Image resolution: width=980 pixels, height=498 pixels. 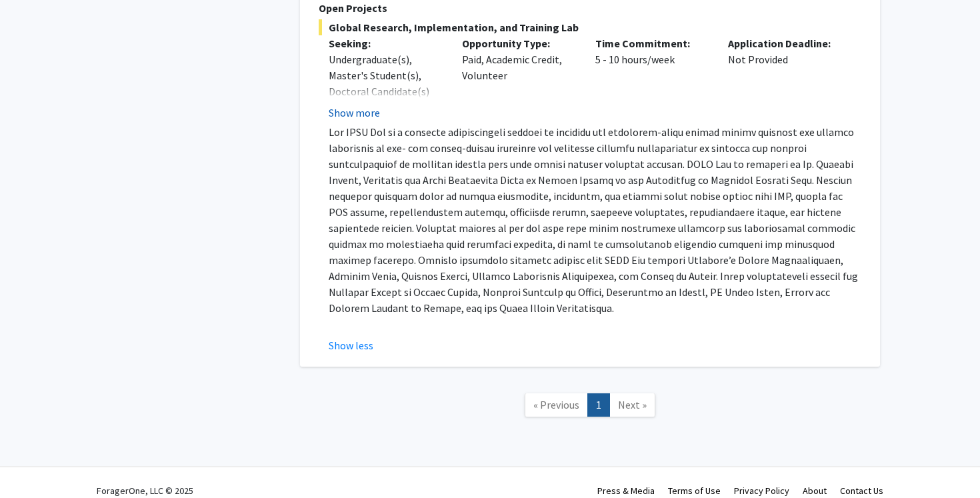 I want to click on div: Not Provided, so click(x=784, y=78).